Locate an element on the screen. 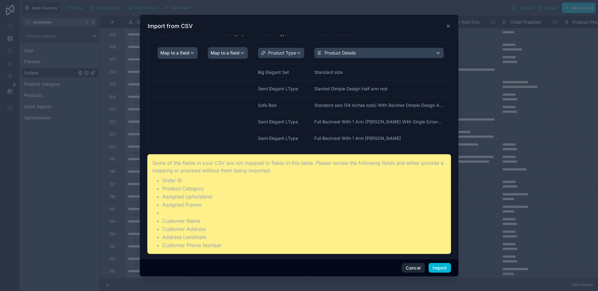 This screenshot has height=291, width=598. button: Import is located at coordinates (440, 268).